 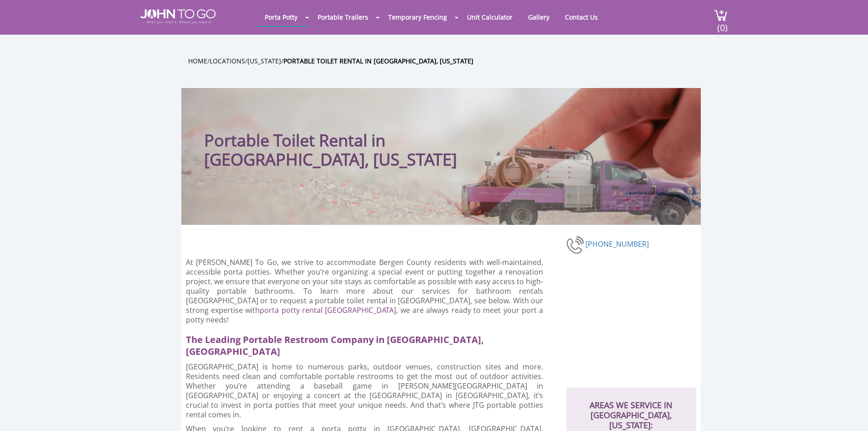 What do you see at coordinates (343, 17) in the screenshot?
I see `a: Portable Trailers` at bounding box center [343, 17].